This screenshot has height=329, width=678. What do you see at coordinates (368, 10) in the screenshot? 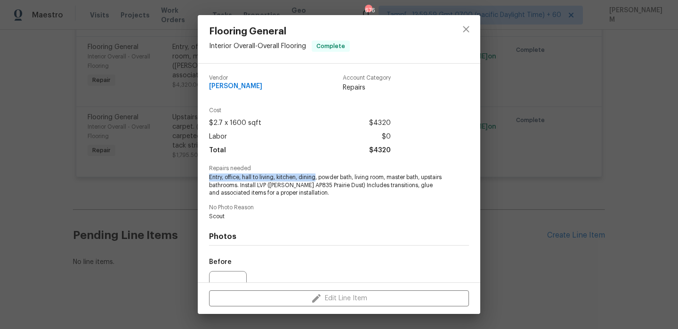
I see `div: 676` at bounding box center [368, 10].